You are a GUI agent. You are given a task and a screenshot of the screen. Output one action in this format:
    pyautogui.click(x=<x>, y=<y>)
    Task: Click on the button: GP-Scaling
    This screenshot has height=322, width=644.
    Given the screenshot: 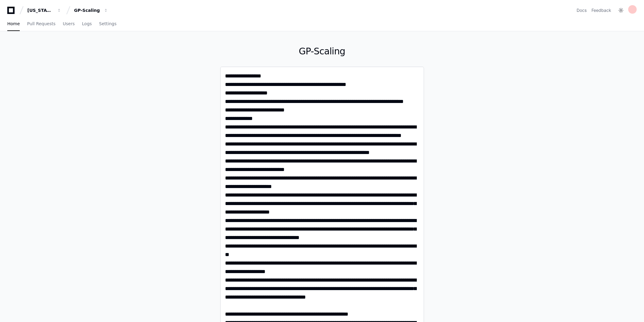 What is the action you would take?
    pyautogui.click(x=91, y=10)
    